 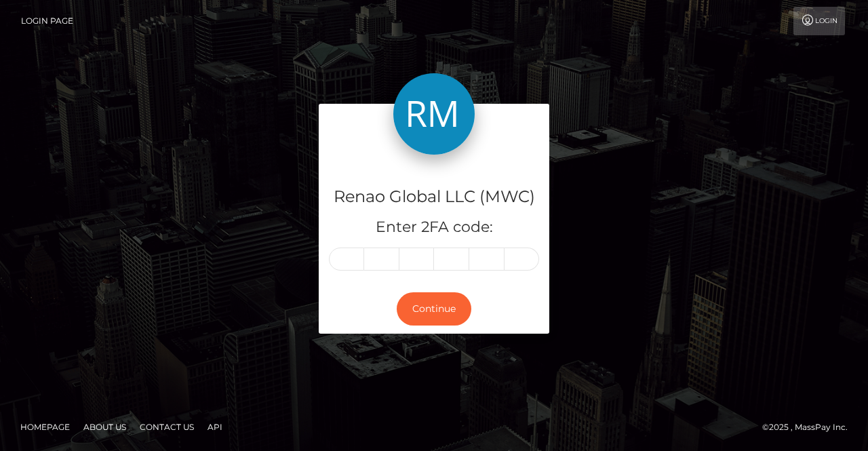 What do you see at coordinates (167, 427) in the screenshot?
I see `a: Contact Us` at bounding box center [167, 427].